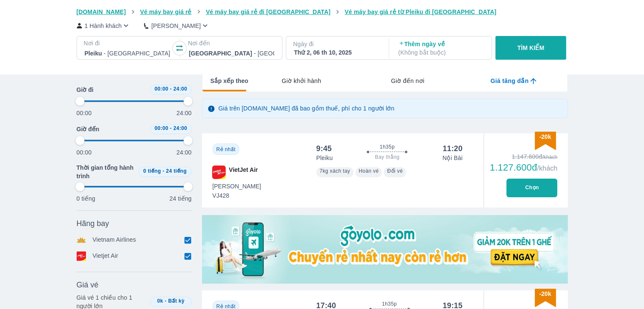  Describe the element at coordinates (180, 199) in the screenshot. I see `p: 24 tiếng` at that location.